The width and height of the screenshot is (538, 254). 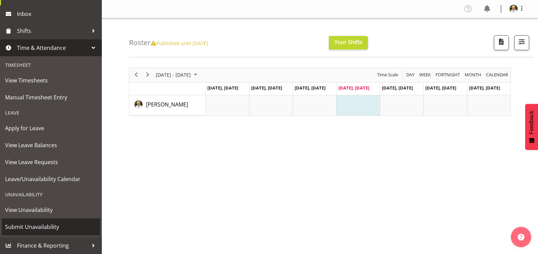 I want to click on span: Time & Attendance, so click(x=53, y=48).